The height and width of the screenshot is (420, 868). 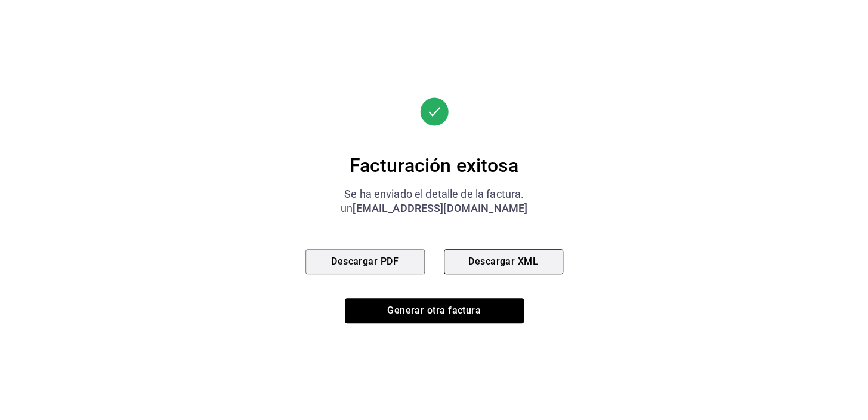 I want to click on font: Descargar XML, so click(x=503, y=261).